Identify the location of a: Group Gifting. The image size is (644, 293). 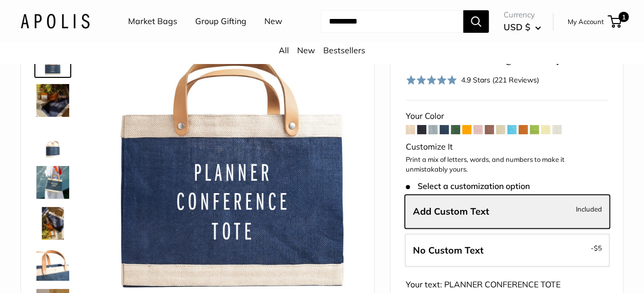
(221, 21).